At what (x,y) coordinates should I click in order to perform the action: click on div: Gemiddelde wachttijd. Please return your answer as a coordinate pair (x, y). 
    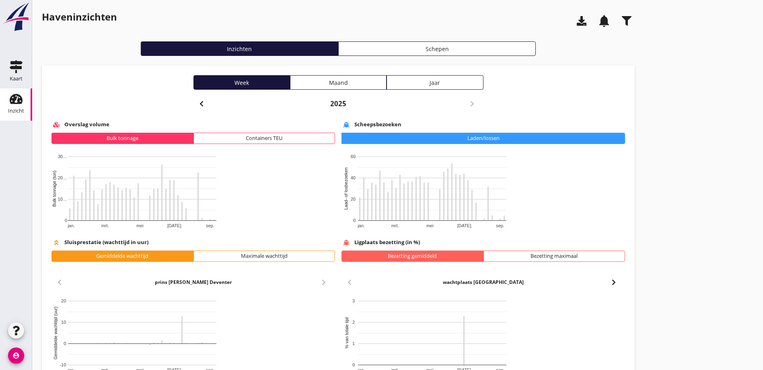
    Looking at the image, I should click on (122, 256).